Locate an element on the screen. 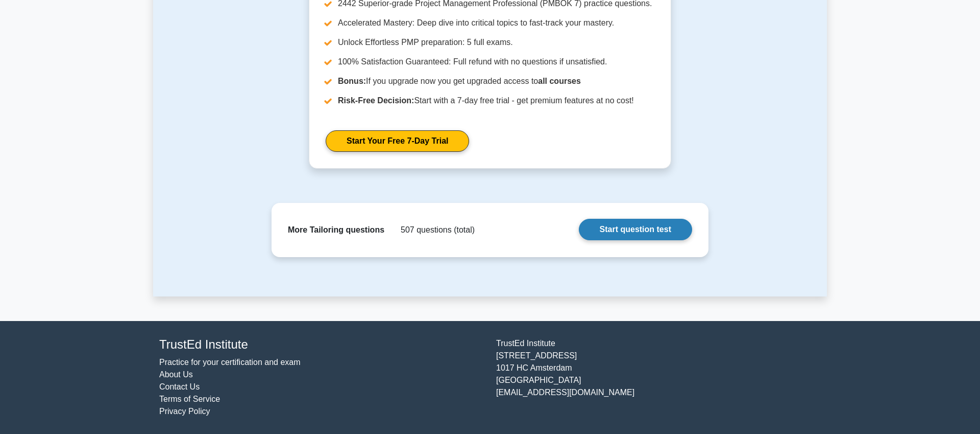  a: Terms of Service is located at coordinates (189, 398).